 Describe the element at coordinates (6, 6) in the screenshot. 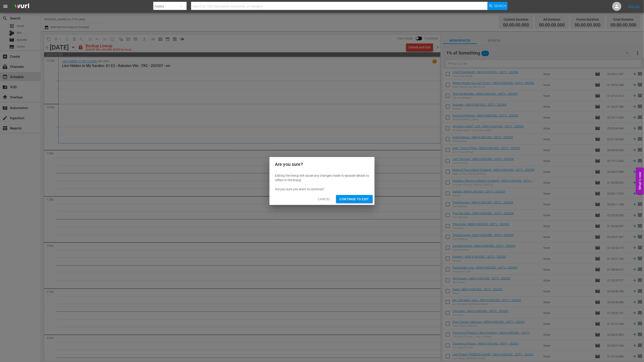

I see `span: menu` at that location.